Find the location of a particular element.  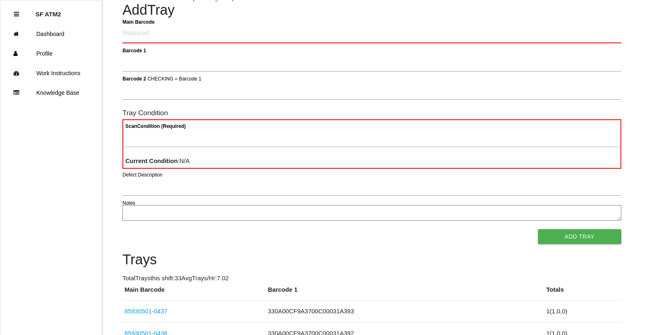

label: Notes is located at coordinates (129, 203).